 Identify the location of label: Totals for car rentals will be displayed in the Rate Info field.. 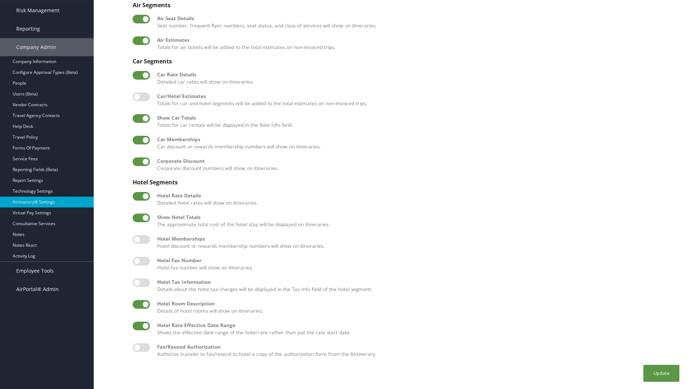
(417, 121).